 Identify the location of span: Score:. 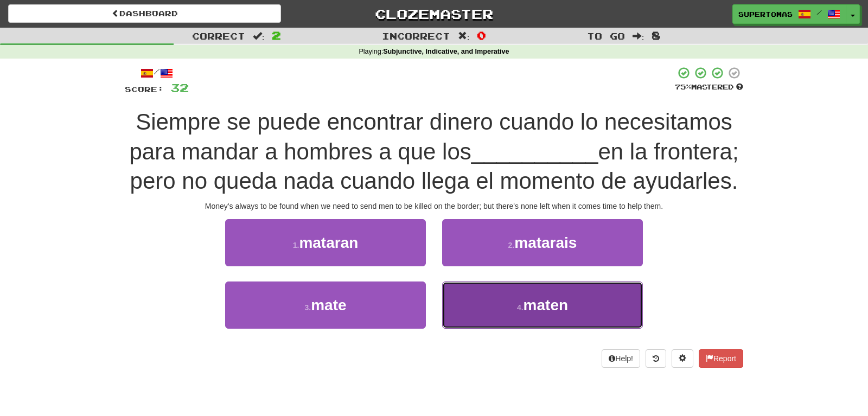
(144, 89).